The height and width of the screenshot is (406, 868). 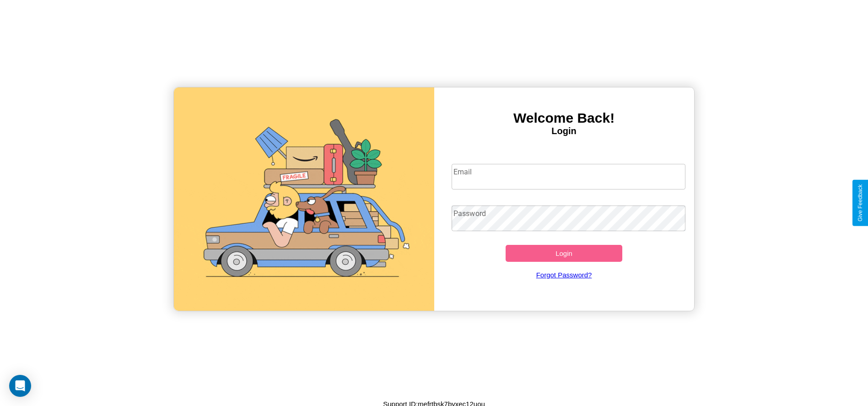 What do you see at coordinates (564, 131) in the screenshot?
I see `h4: Login` at bounding box center [564, 131].